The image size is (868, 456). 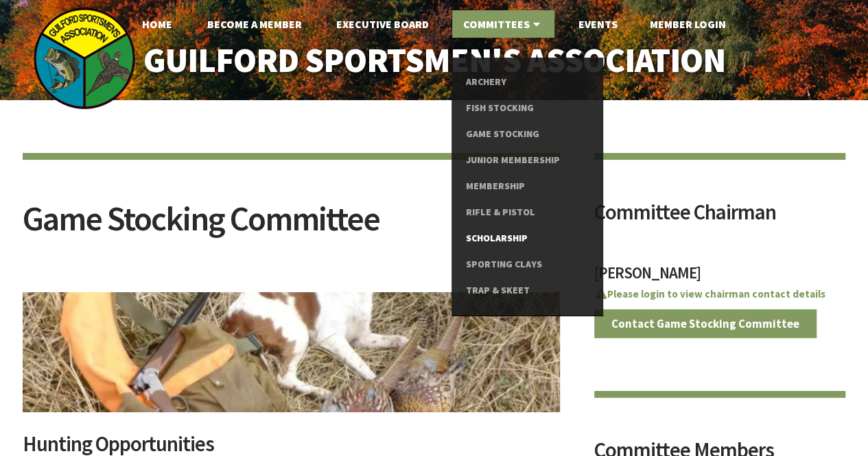 I want to click on a: Member Login, so click(x=687, y=24).